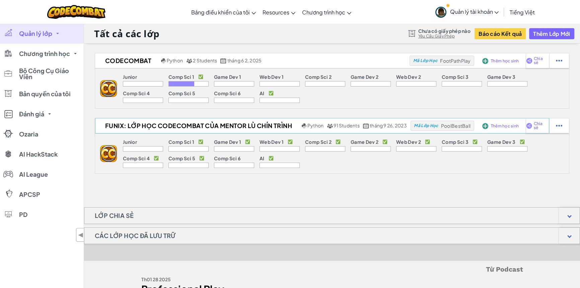 This screenshot has height=288, width=580. What do you see at coordinates (76, 12) in the screenshot?
I see `img: CodeCombat logo` at bounding box center [76, 12].